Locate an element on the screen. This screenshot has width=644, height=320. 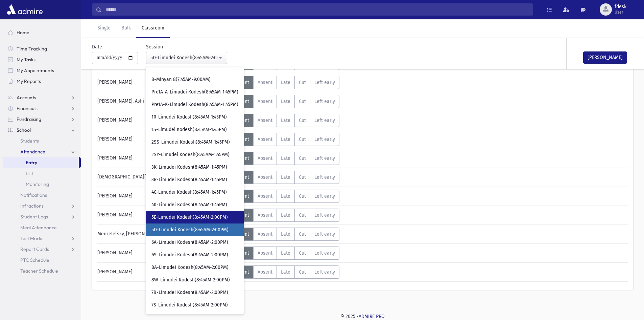
span: 5D-Limudei Kodesh(8:45AM-2:00PM) is located at coordinates (190, 230).